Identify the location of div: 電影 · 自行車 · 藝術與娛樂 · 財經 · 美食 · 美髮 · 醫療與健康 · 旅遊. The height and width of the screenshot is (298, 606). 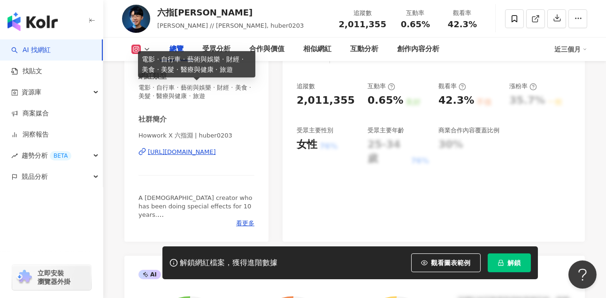
(197, 64).